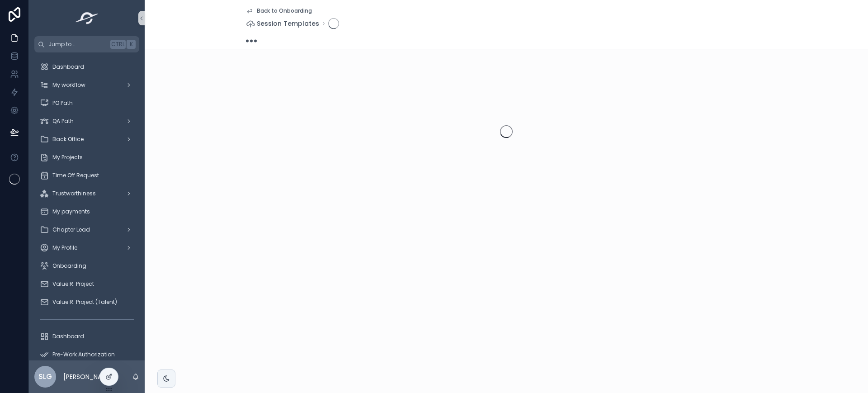 The height and width of the screenshot is (393, 868). What do you see at coordinates (284, 11) in the screenshot?
I see `span: Back to Onboarding` at bounding box center [284, 11].